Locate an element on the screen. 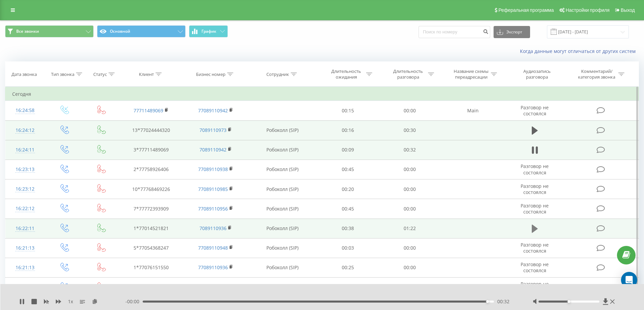 The height and width of the screenshot is (310, 644). td: 00:15 is located at coordinates (348, 111).